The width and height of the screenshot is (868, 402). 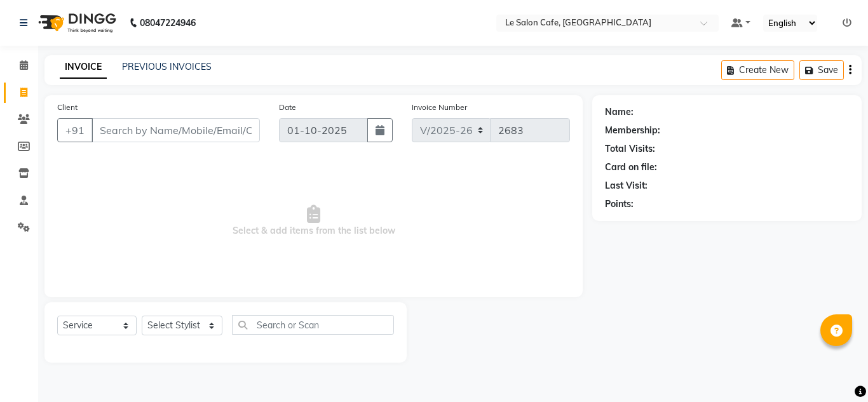 What do you see at coordinates (821, 70) in the screenshot?
I see `button: Save` at bounding box center [821, 70].